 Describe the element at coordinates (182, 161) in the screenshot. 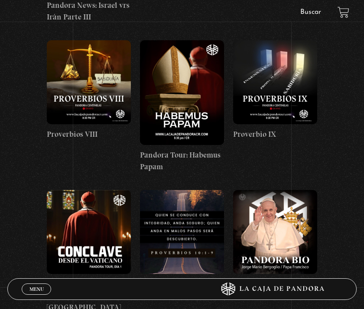

I see `h4: Pandora Tour: Habemus Papam` at that location.